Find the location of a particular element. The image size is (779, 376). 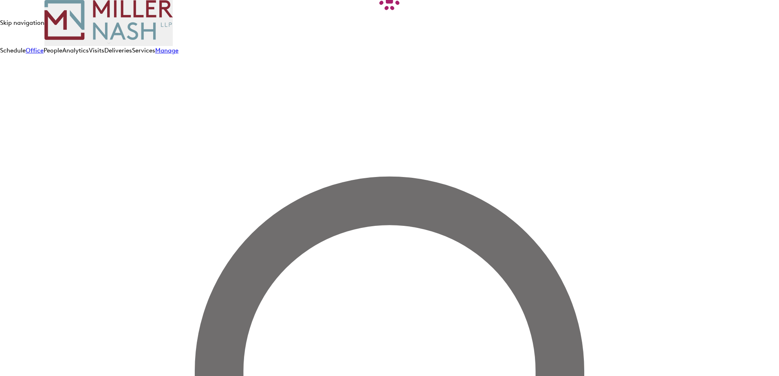

a: Office is located at coordinates (35, 51).